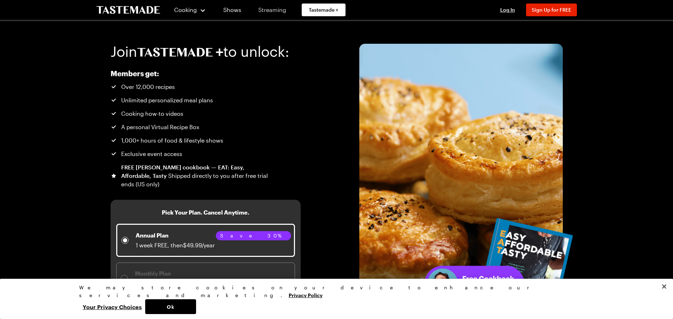  What do you see at coordinates (508, 10) in the screenshot?
I see `span: Log In` at bounding box center [508, 10].